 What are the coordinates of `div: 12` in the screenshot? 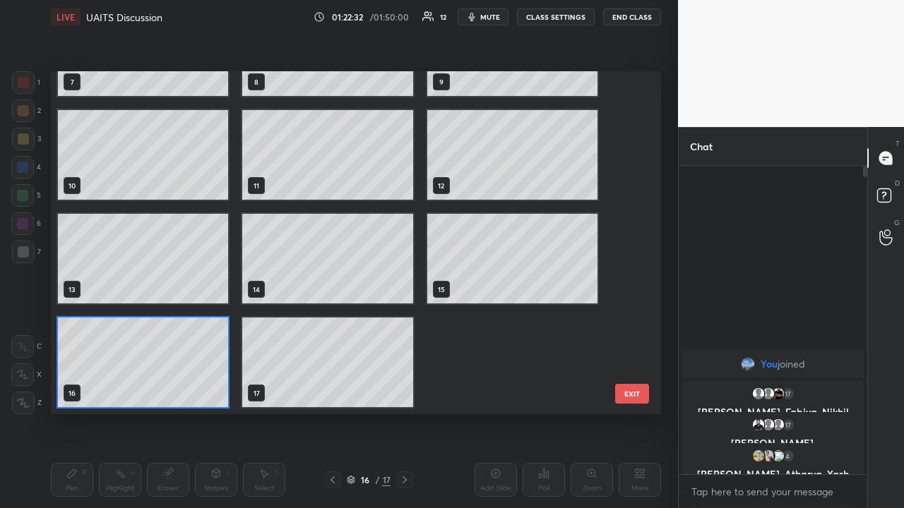 It's located at (443, 17).